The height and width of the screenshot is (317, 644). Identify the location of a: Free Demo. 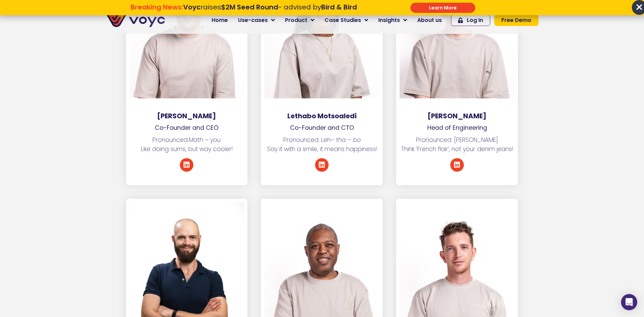
(516, 20).